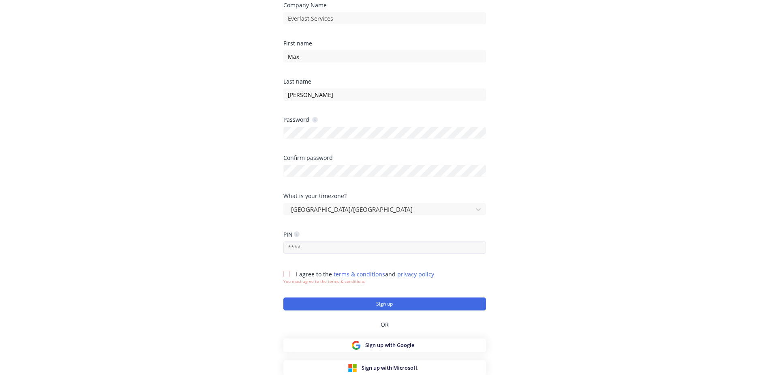  Describe the element at coordinates (385, 81) in the screenshot. I see `div: Last name` at that location.